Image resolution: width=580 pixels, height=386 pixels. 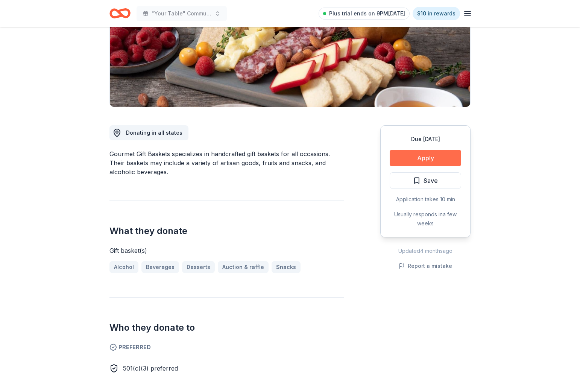 What do you see at coordinates (425, 251) in the screenshot?
I see `div: Updated 4 months ago` at bounding box center [425, 251].